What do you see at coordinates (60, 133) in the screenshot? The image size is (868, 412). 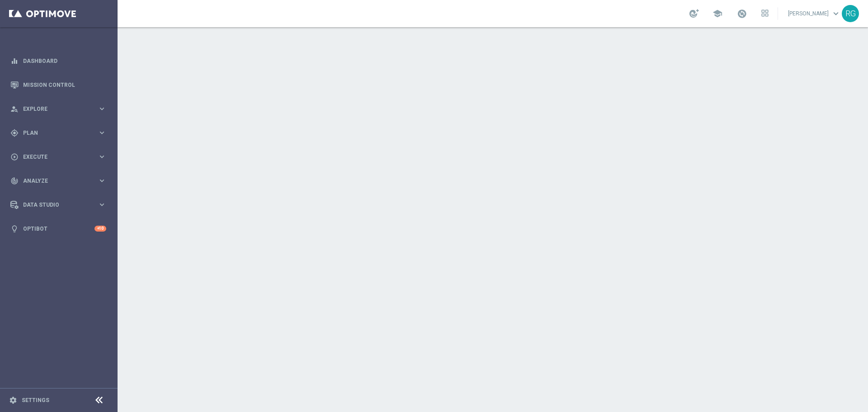 I see `span: Plan` at bounding box center [60, 133].